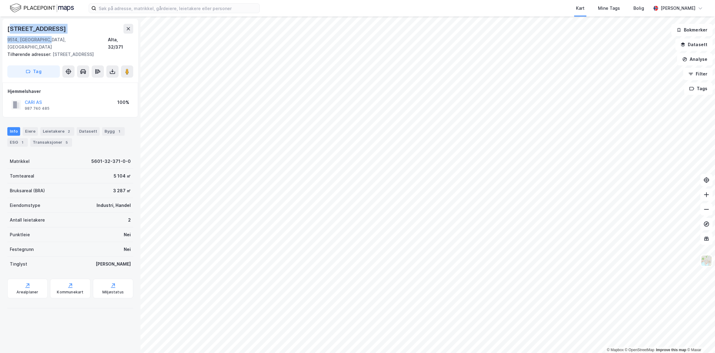 Image resolution: width=715 pixels, height=353 pixels. Describe the element at coordinates (113, 131) in the screenshot. I see `div: Bygg` at that location.